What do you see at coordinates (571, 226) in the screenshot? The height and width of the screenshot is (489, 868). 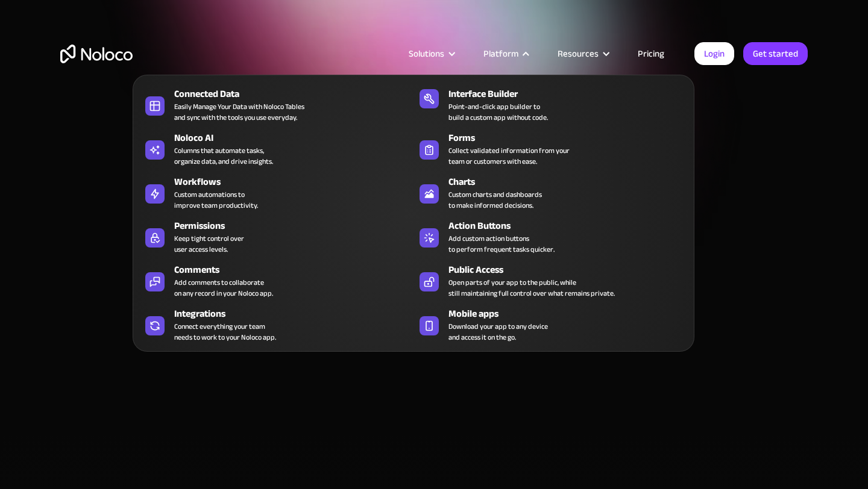 I see `div: Action Buttons` at bounding box center [571, 226].